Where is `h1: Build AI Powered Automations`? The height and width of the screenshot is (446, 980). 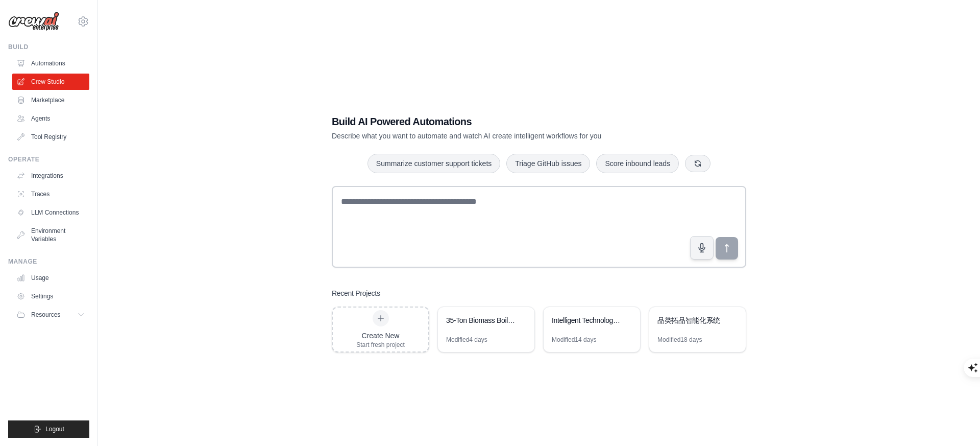
h1: Build AI Powered Automations is located at coordinates (503, 122).